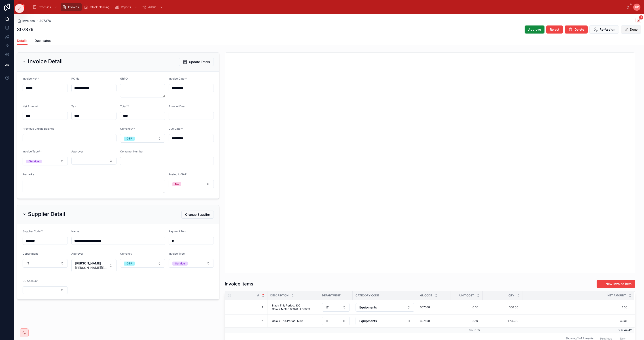 This screenshot has height=340, width=644. Describe the element at coordinates (153, 7) in the screenshot. I see `a: Admin` at that location.